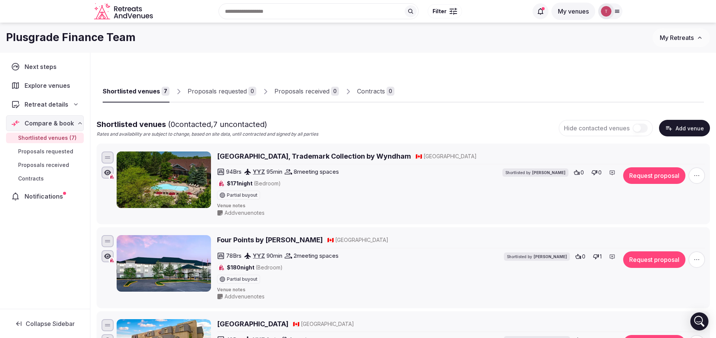 This screenshot has height=338, width=716. What do you see at coordinates (165, 91) in the screenshot?
I see `div: 7` at bounding box center [165, 91].